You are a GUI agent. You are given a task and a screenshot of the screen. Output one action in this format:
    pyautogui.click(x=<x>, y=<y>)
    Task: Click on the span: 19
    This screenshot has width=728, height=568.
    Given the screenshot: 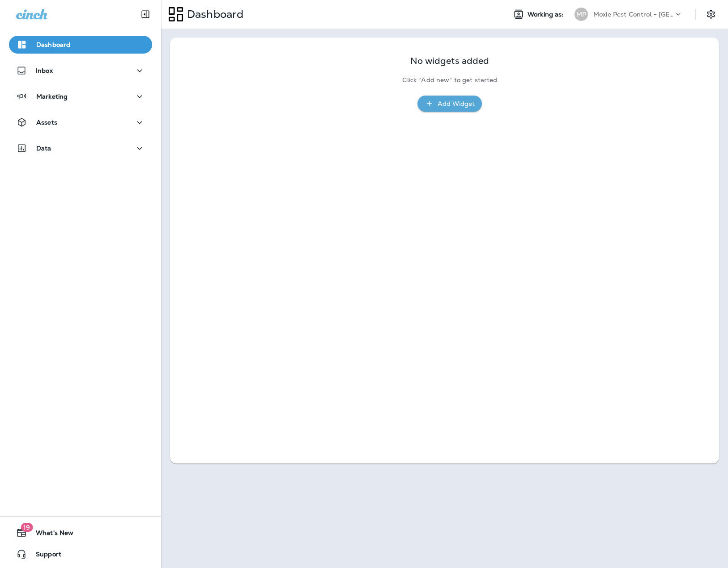 What is the action you would take?
    pyautogui.click(x=26, y=528)
    